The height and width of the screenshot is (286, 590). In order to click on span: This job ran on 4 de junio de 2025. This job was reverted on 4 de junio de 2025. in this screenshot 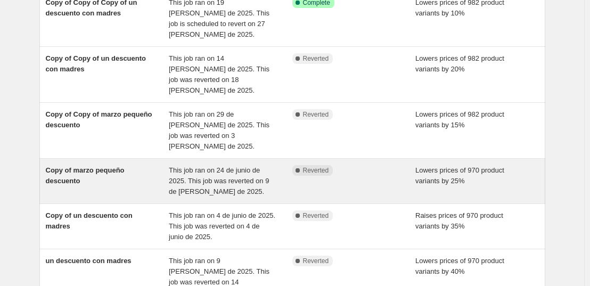, I will do `click(222, 226)`.